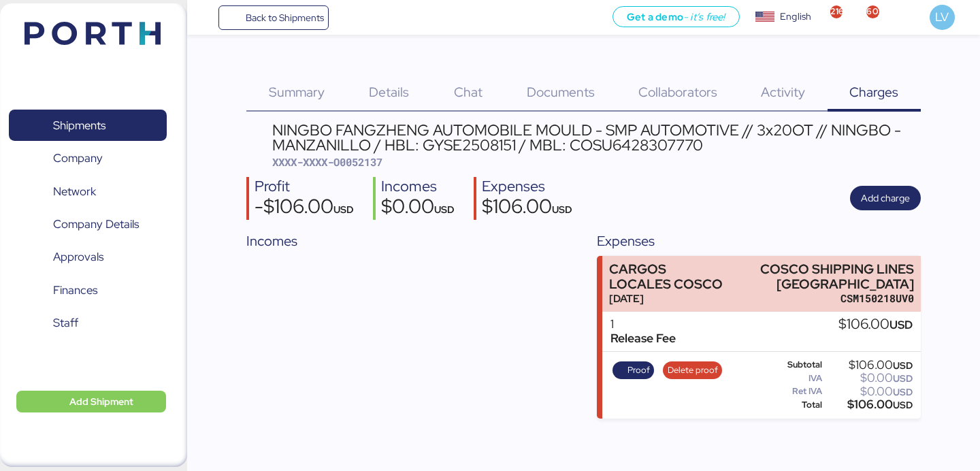 The image size is (980, 471). What do you see at coordinates (666, 276) in the screenshot?
I see `div: CARGOS LOCALES COSCO` at bounding box center [666, 276].